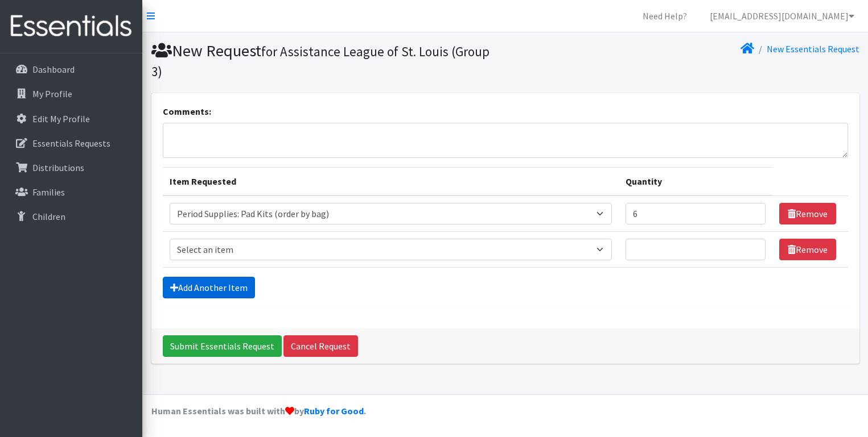 The image size is (868, 437). I want to click on a: Need Help?, so click(665, 16).